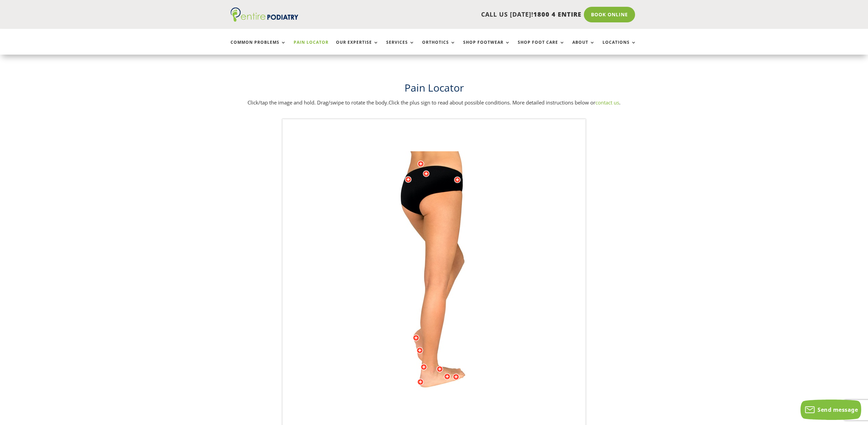 This screenshot has width=868, height=425. I want to click on a: About, so click(584, 47).